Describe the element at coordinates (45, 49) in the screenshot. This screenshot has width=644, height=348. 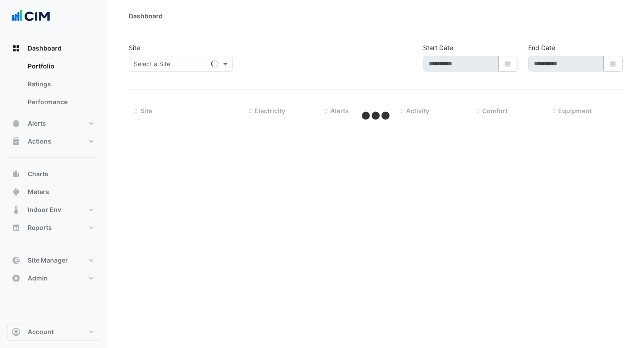
I see `span: Dashboard` at that location.